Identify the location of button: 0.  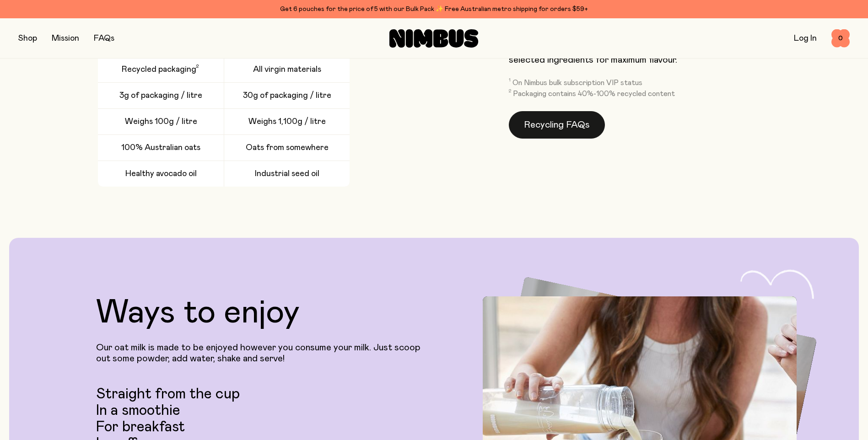
(841, 38).